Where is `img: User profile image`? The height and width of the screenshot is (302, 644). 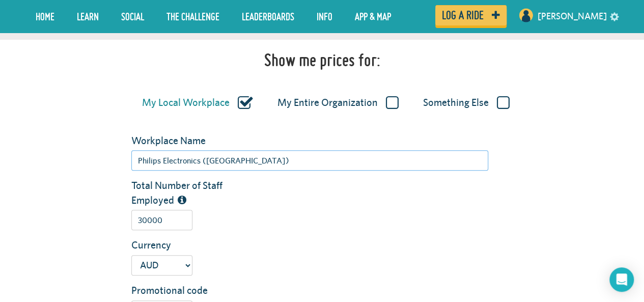 img: User profile image is located at coordinates (527, 15).